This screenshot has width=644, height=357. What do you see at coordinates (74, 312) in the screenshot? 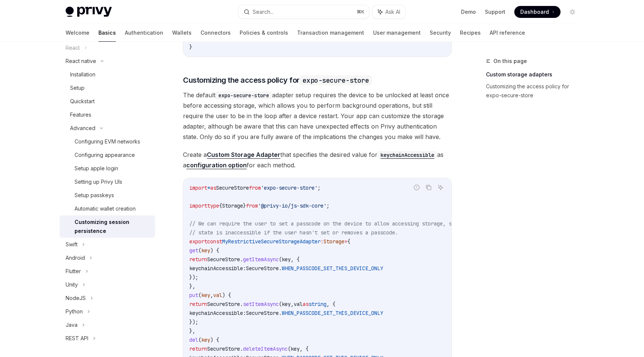
I see `div: Python` at bounding box center [74, 312].